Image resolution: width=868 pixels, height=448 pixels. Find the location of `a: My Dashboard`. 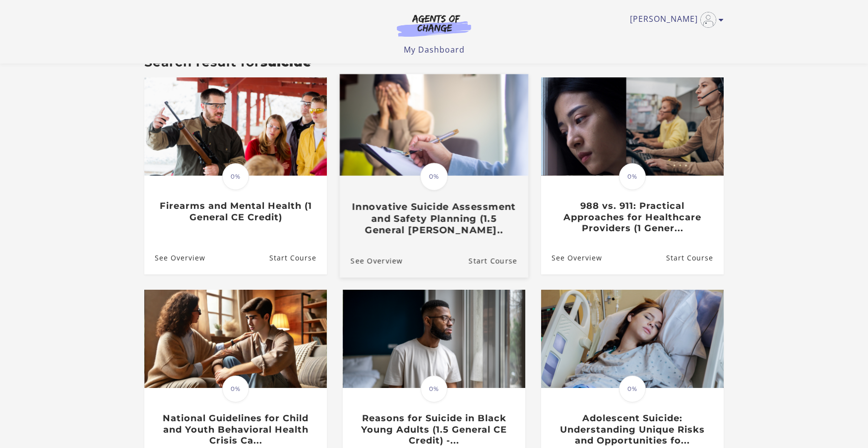

a: My Dashboard is located at coordinates (434, 49).